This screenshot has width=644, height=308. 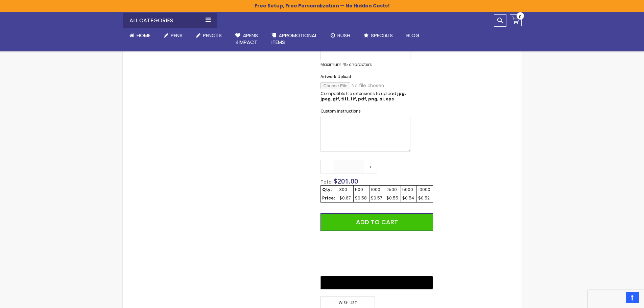 What do you see at coordinates (361, 190) in the screenshot?
I see `div: 500` at bounding box center [361, 190].